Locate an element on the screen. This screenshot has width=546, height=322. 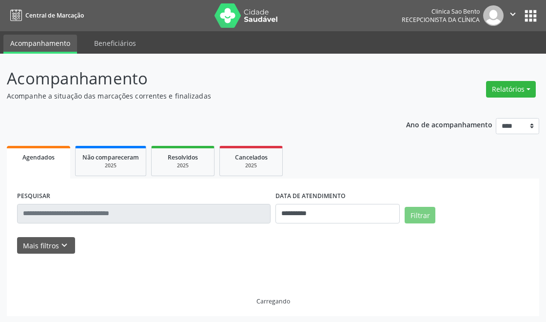
p: Acompanhamento is located at coordinates (193, 79).